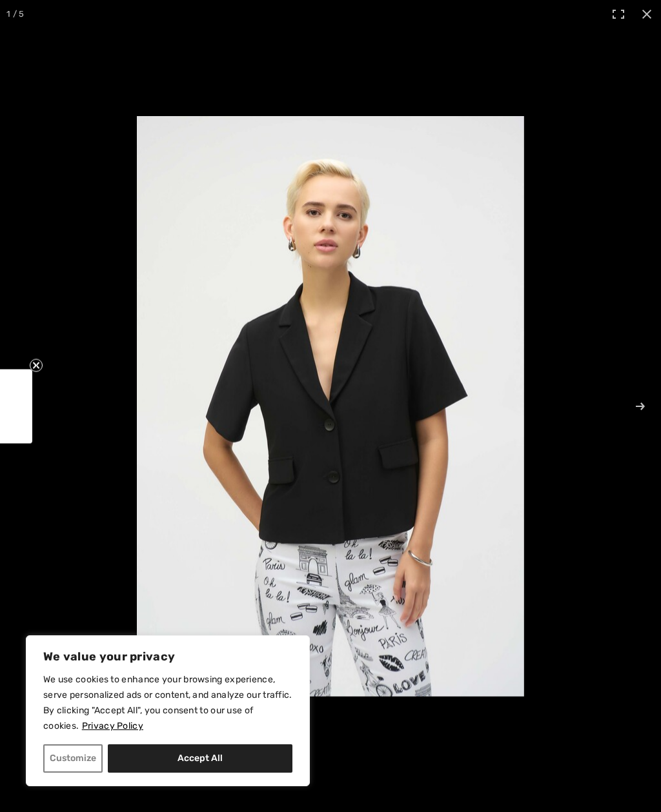 The height and width of the screenshot is (812, 661). I want to click on p: We use cookies to enhance your browsing experience, serve personalized ads or content, and analyz..., so click(167, 703).